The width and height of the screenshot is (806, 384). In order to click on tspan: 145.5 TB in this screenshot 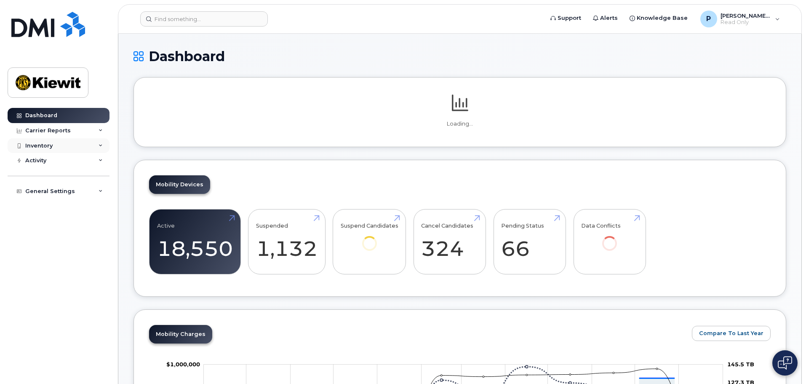, I will do `click(741, 364)`.